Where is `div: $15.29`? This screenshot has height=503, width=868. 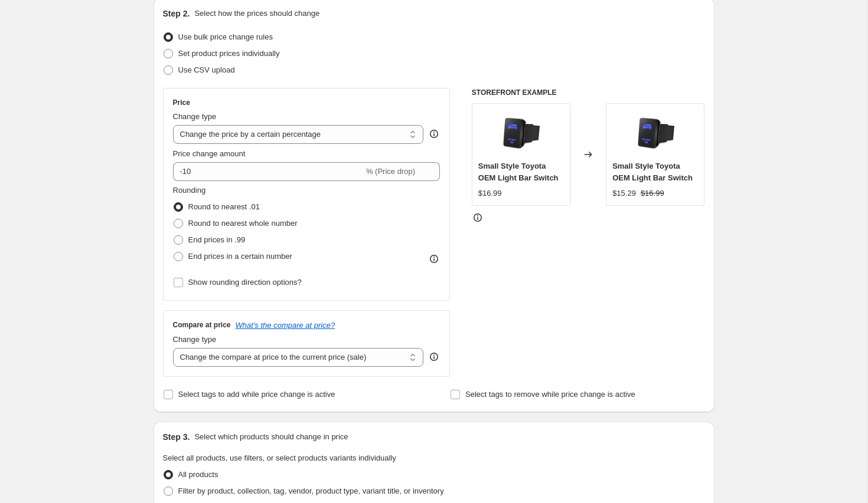
div: $15.29 is located at coordinates (624, 194).